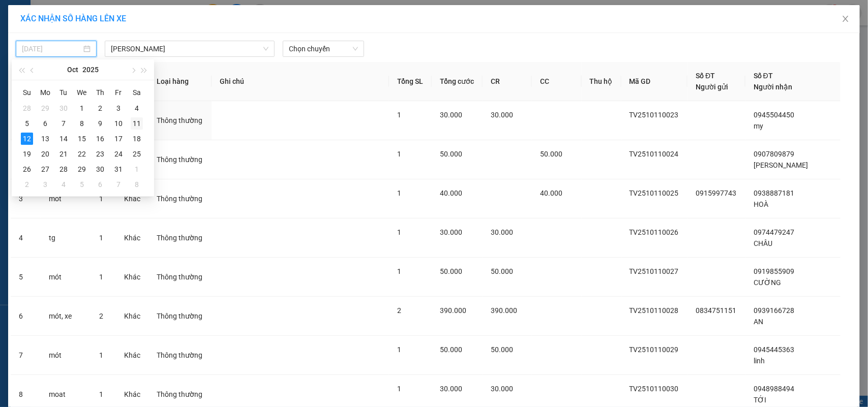 The image size is (868, 407). I want to click on div: 12, so click(27, 139).